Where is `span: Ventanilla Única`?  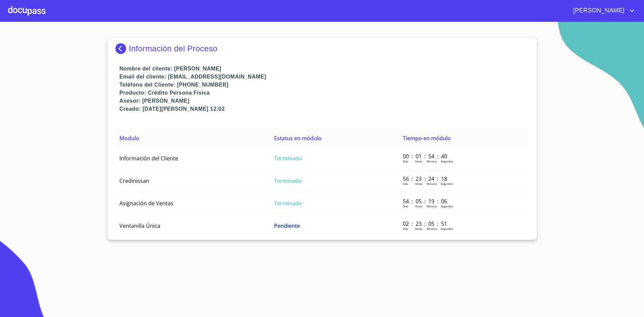 span: Ventanilla Única is located at coordinates (140, 226).